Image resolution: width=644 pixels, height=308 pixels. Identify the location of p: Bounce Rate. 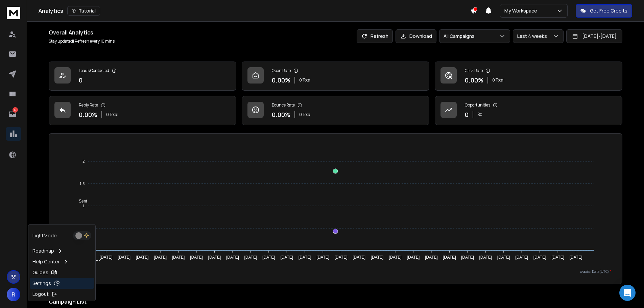
(283, 105).